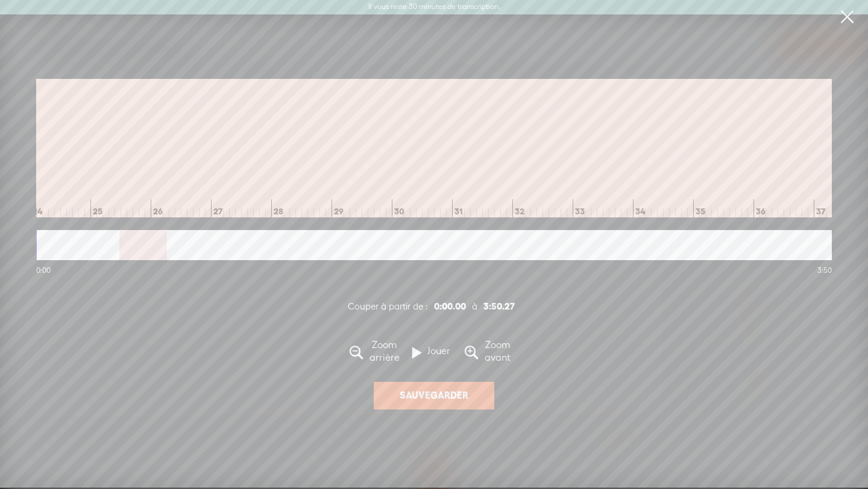 This screenshot has width=868, height=489. I want to click on font: Couper à partir de :, so click(387, 307).